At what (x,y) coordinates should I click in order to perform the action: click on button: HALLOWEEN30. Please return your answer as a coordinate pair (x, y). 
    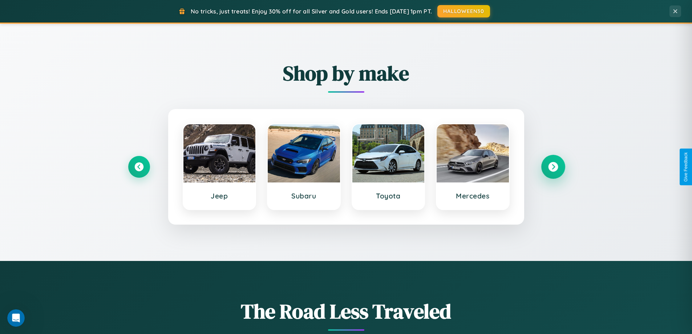
    Looking at the image, I should click on (464, 11).